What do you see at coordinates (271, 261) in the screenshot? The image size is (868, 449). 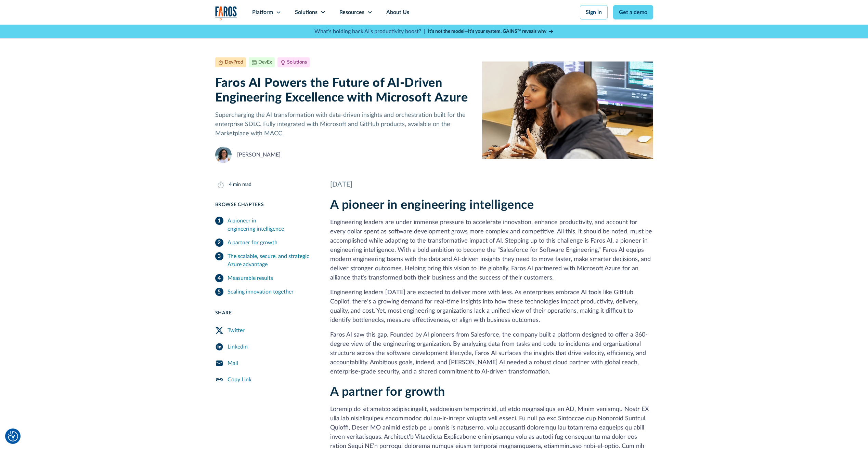 I see `div: The scalable, secure, and strategic Azure advantage` at bounding box center [271, 261].